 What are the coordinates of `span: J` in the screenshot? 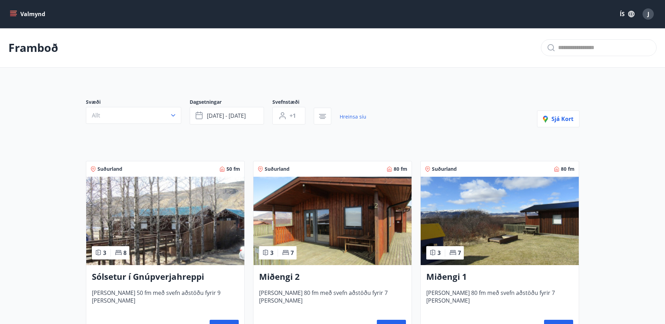 It's located at (648, 14).